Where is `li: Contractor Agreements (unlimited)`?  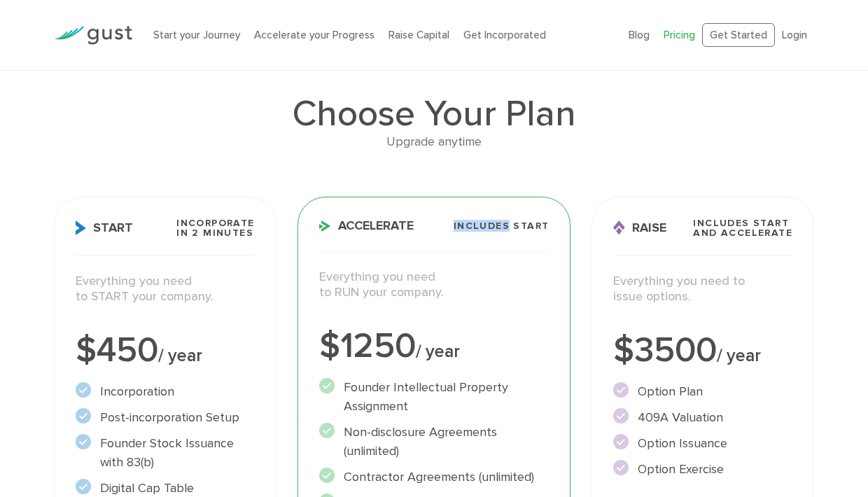
li: Contractor Agreements (unlimited) is located at coordinates (434, 476).